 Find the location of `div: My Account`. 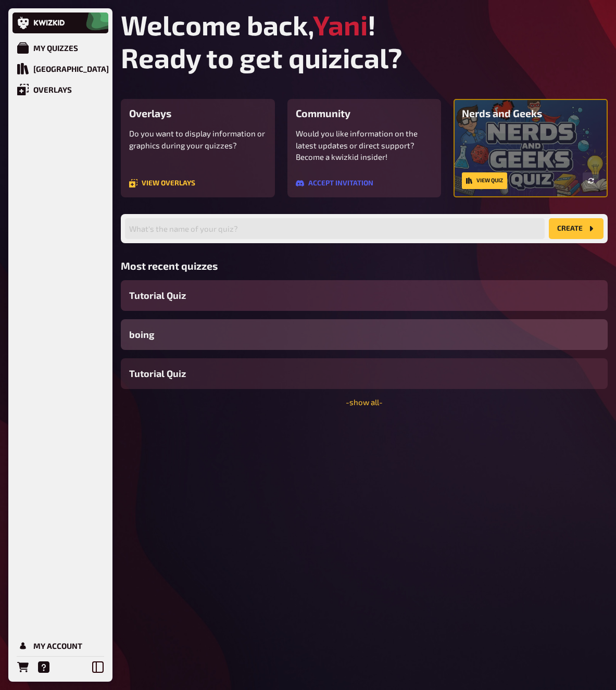

div: My Account is located at coordinates (58, 646).